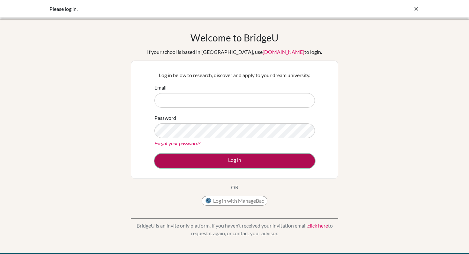 The width and height of the screenshot is (469, 254). Describe the element at coordinates (234, 161) in the screenshot. I see `button: Log in` at that location.